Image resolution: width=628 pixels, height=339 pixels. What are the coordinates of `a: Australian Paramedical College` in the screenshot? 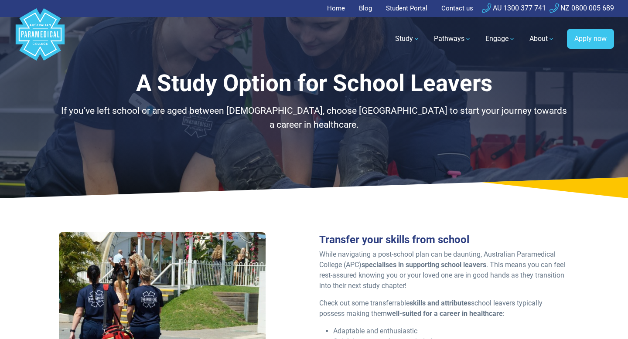 It's located at (40, 39).